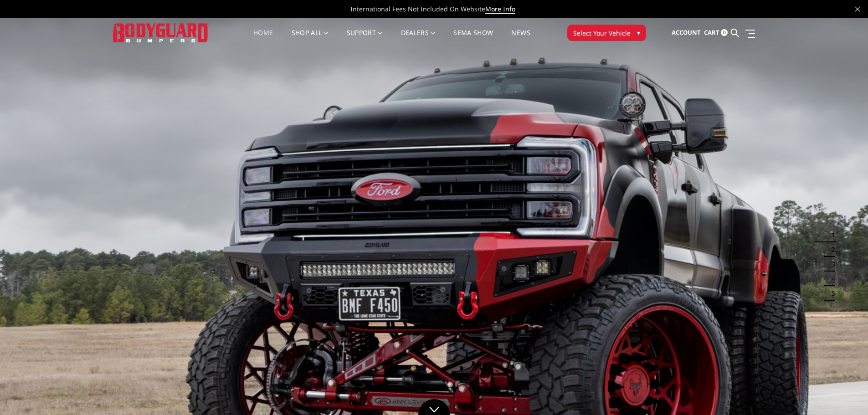 The height and width of the screenshot is (415, 868). I want to click on button: 3 of 5, so click(830, 264).